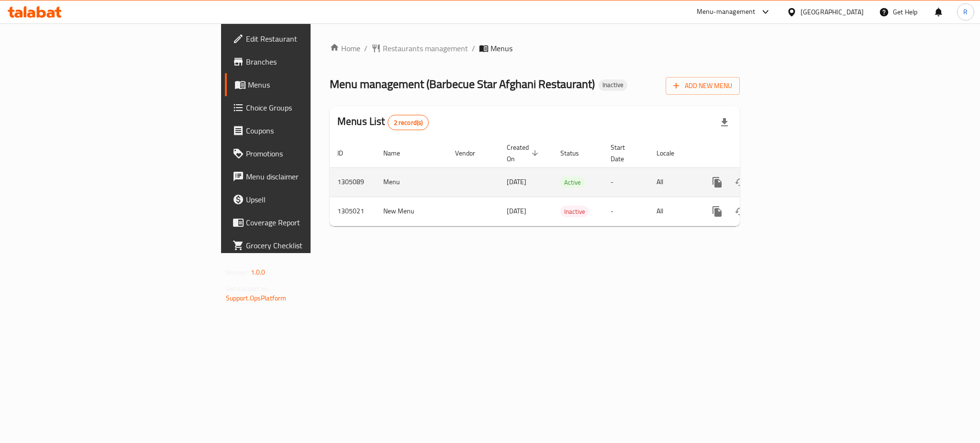  Describe the element at coordinates (346, 153) in the screenshot. I see `span: ID` at that location.